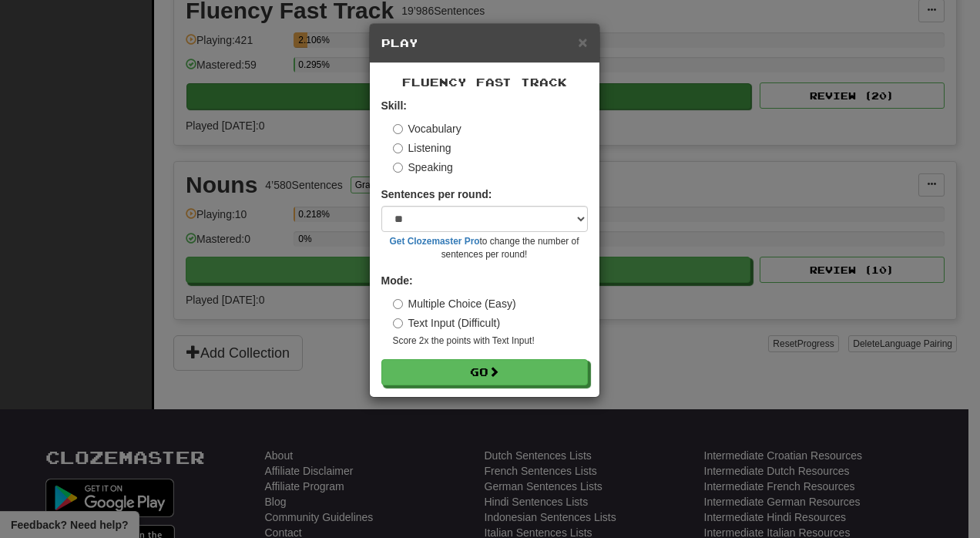 This screenshot has width=980, height=538. I want to click on h5: Play, so click(484, 43).